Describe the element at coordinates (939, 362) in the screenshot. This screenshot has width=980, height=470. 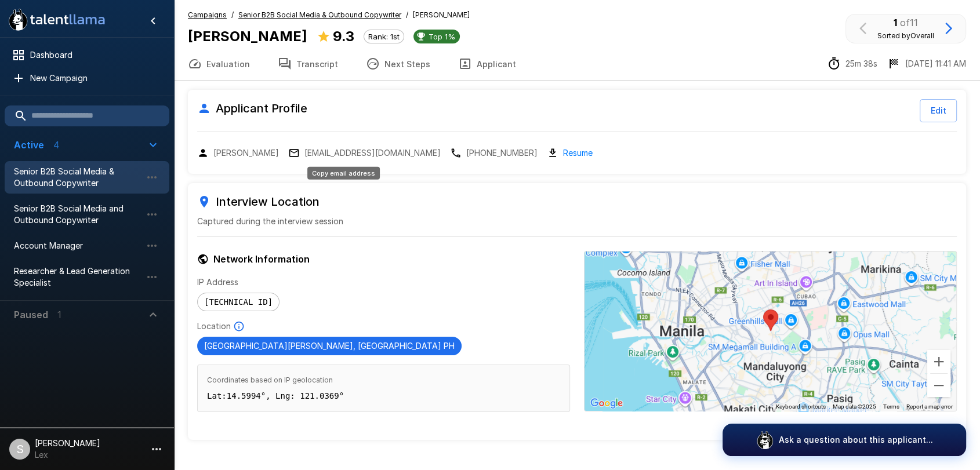
I see `button: Zoom in` at that location.